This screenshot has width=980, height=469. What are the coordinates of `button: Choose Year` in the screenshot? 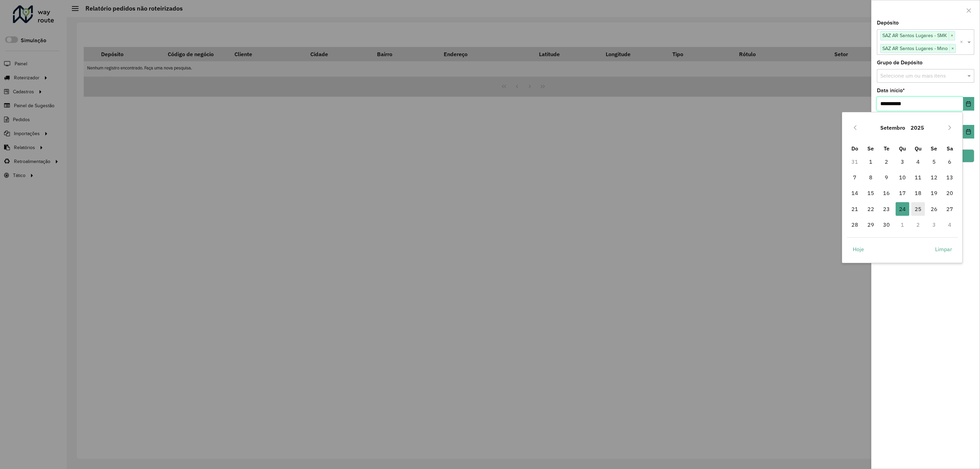 It's located at (917, 127).